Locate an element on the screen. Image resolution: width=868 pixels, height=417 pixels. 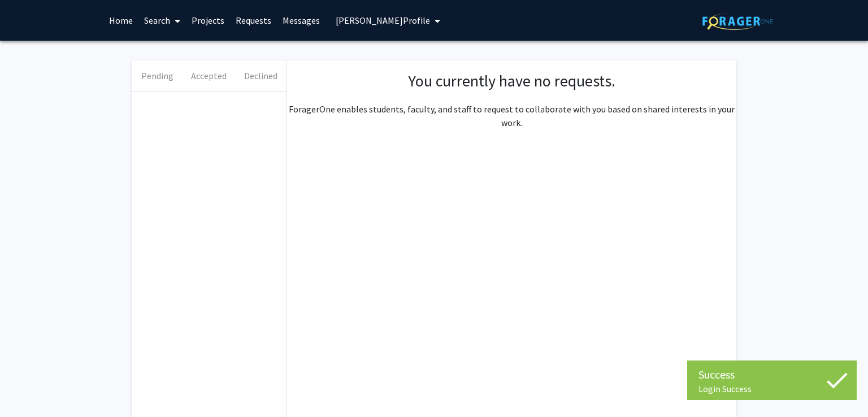
button: Accepted is located at coordinates (208, 75).